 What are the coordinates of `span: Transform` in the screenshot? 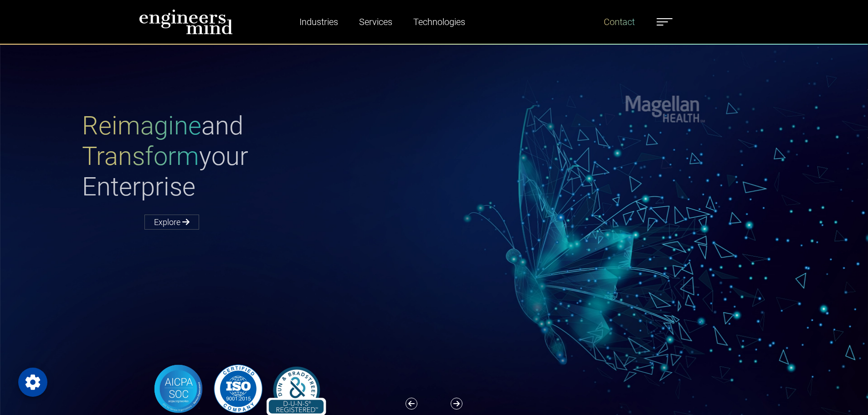 It's located at (203, 156).